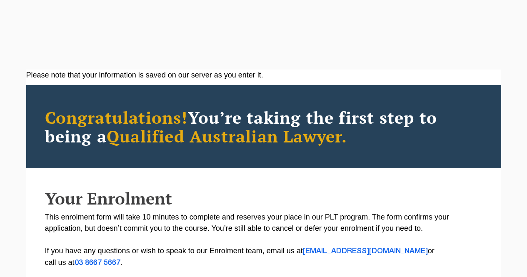  What do you see at coordinates (264, 198) in the screenshot?
I see `h2: Your Enrolment` at bounding box center [264, 198].